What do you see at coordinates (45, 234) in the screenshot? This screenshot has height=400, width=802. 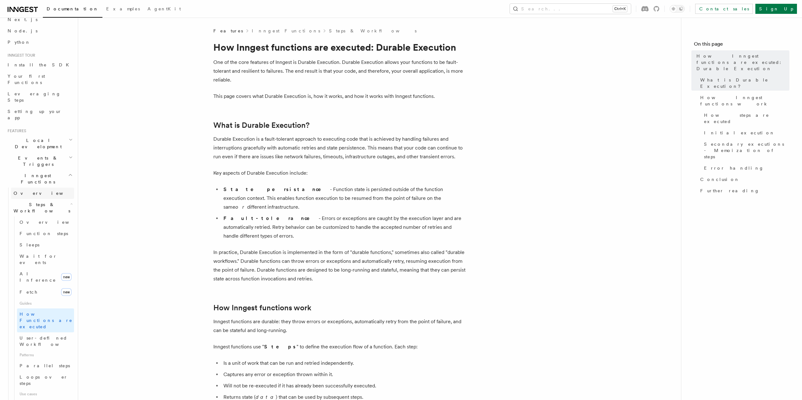 I see `a: Function steps` at bounding box center [45, 234].